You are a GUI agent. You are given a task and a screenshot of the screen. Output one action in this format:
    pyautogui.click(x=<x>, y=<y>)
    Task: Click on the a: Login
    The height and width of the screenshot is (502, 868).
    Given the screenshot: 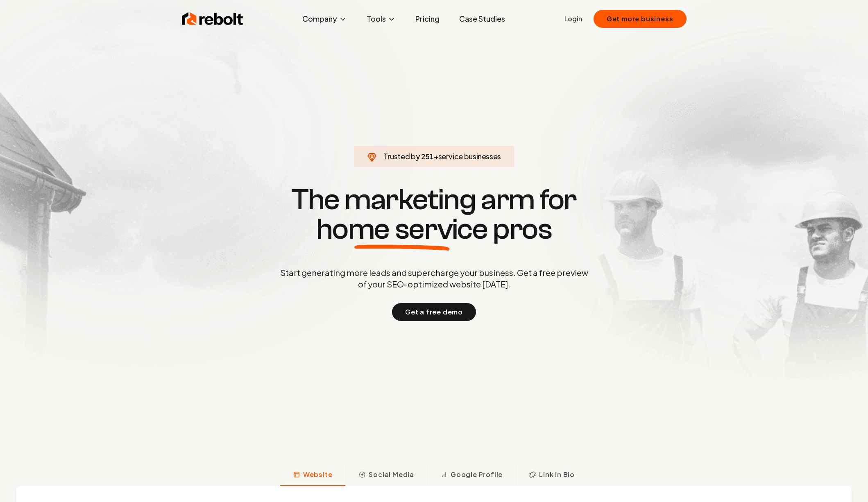 What is the action you would take?
    pyautogui.click(x=573, y=19)
    